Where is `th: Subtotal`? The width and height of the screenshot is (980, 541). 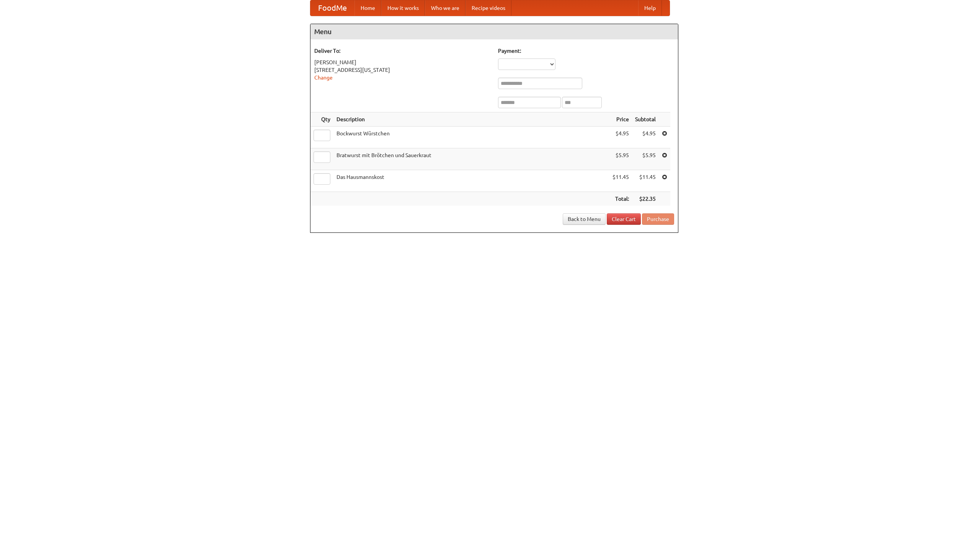 th: Subtotal is located at coordinates (645, 119).